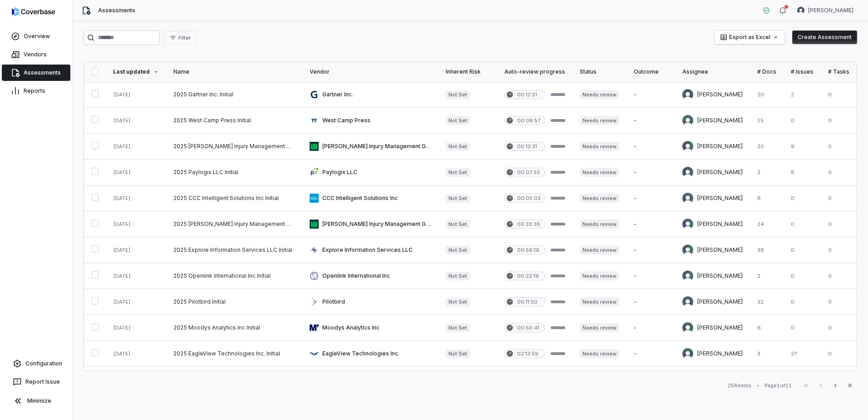 The image size is (868, 420). I want to click on div: Auto-review progress, so click(535, 72).